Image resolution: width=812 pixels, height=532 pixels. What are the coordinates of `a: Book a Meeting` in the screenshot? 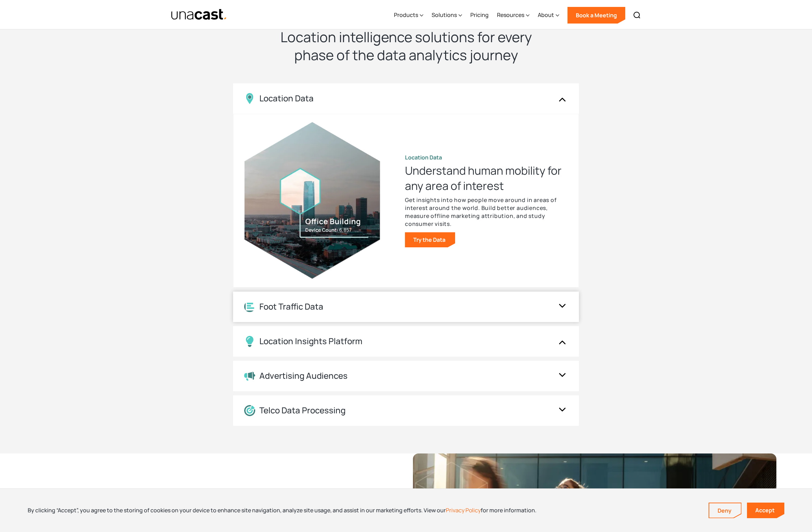 It's located at (596, 15).